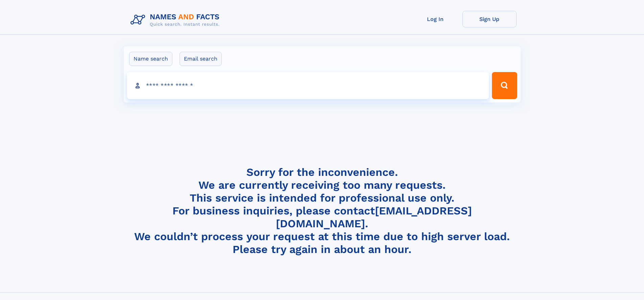  What do you see at coordinates (176, 20) in the screenshot?
I see `img: Logo Names and Facts` at bounding box center [176, 20].